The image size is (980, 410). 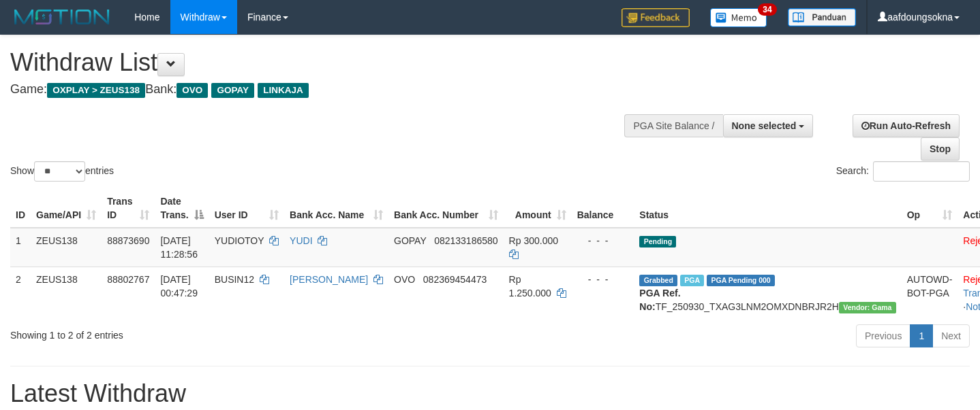 What do you see at coordinates (534, 241) in the screenshot?
I see `span: Rp 300.000` at bounding box center [534, 241].